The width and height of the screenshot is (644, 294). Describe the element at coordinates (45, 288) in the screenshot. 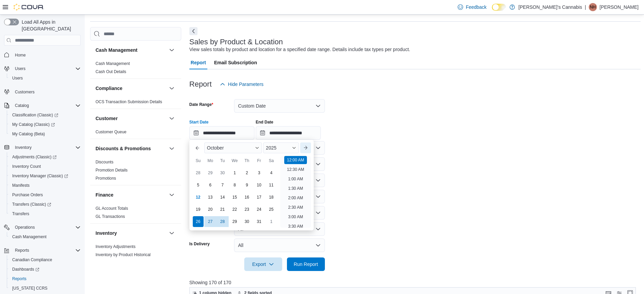

I see `span: Washington CCRS` at that location.